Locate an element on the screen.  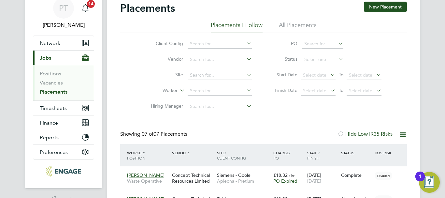
li: All Placements is located at coordinates (297, 27).